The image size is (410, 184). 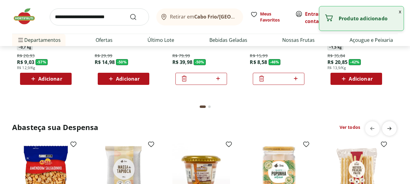 What do you see at coordinates (209, 107) in the screenshot?
I see `button: Go to page 2 from fs-carousel` at bounding box center [209, 107].